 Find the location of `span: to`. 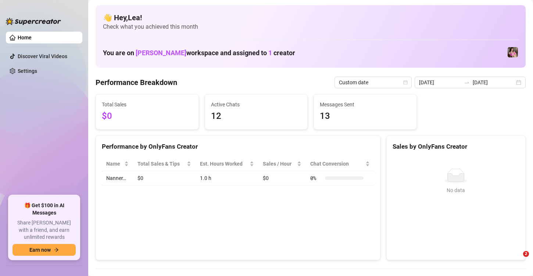

span: to is located at coordinates (467, 82).